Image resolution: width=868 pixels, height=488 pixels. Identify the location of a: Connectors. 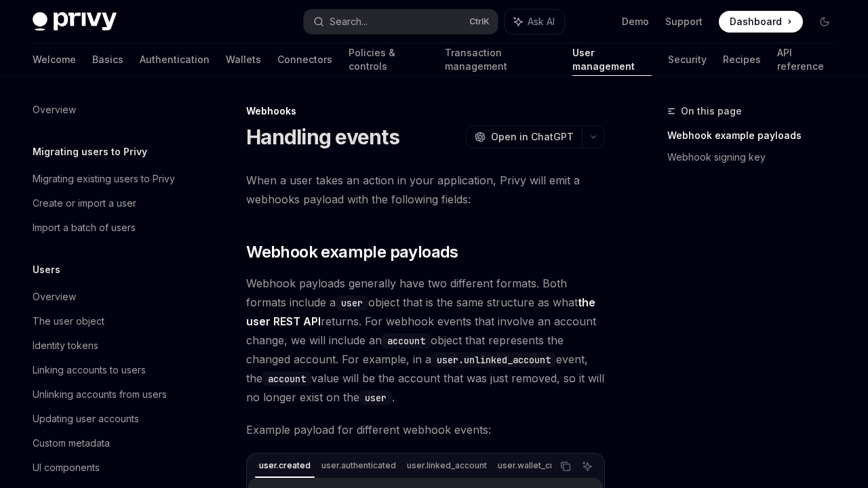
(304, 59).